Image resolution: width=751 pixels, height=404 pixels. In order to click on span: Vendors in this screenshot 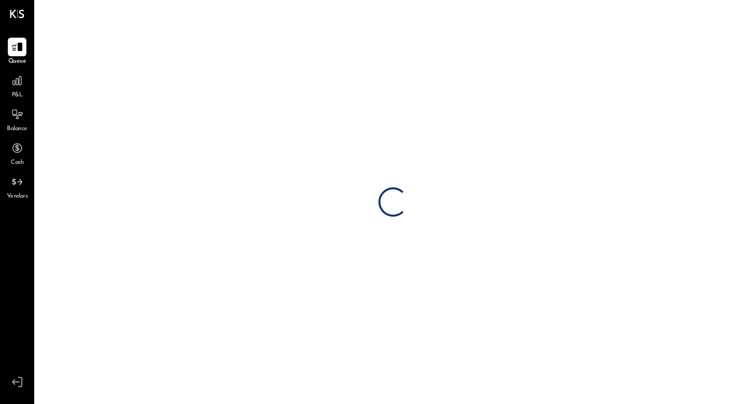, I will do `click(17, 197)`.